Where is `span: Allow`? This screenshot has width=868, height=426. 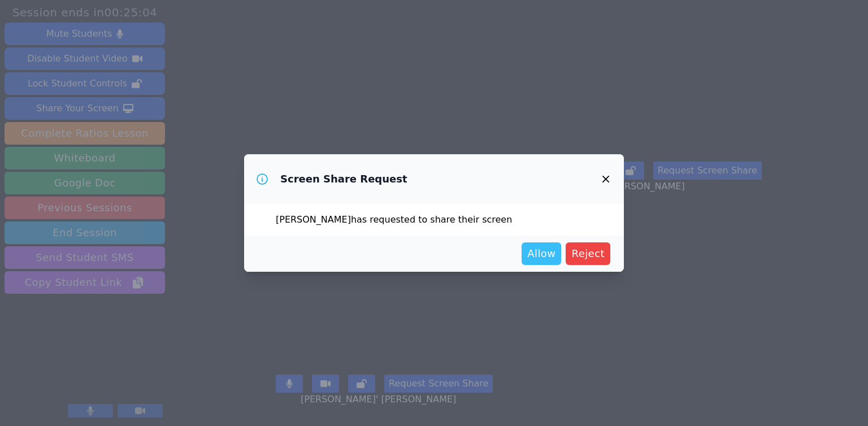 span: Allow is located at coordinates (541, 254).